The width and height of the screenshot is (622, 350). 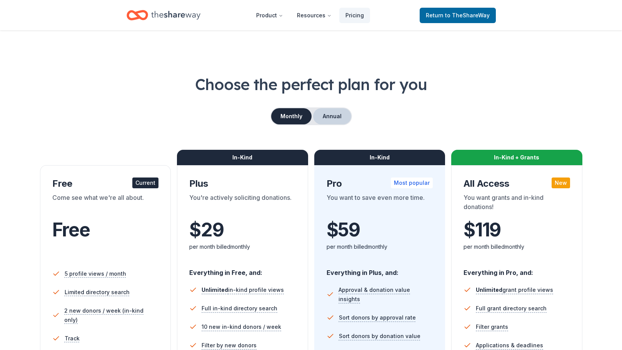 What do you see at coordinates (517, 157) in the screenshot?
I see `div: In-Kind + Grants` at bounding box center [517, 157].